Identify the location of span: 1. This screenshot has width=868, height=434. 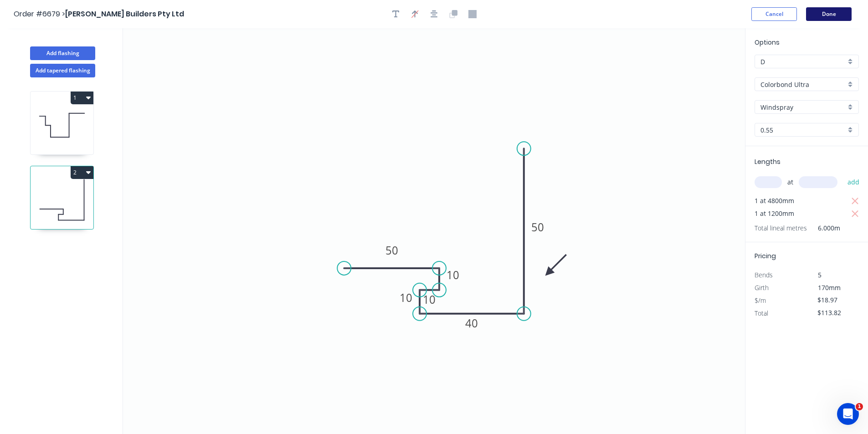
(860, 407).